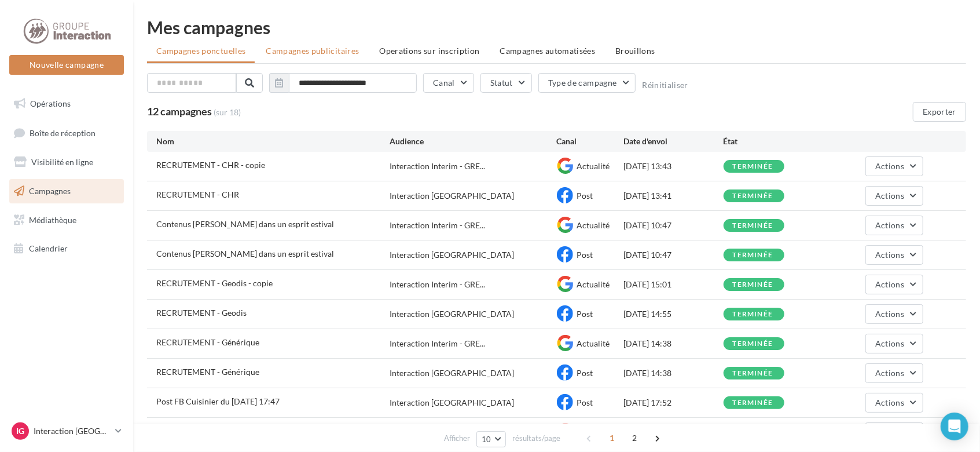  I want to click on span: 2, so click(635, 437).